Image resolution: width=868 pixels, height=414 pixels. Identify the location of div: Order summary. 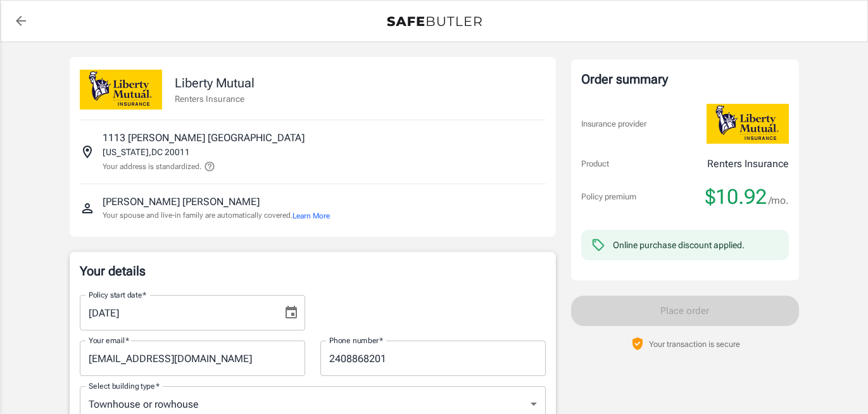
(685, 79).